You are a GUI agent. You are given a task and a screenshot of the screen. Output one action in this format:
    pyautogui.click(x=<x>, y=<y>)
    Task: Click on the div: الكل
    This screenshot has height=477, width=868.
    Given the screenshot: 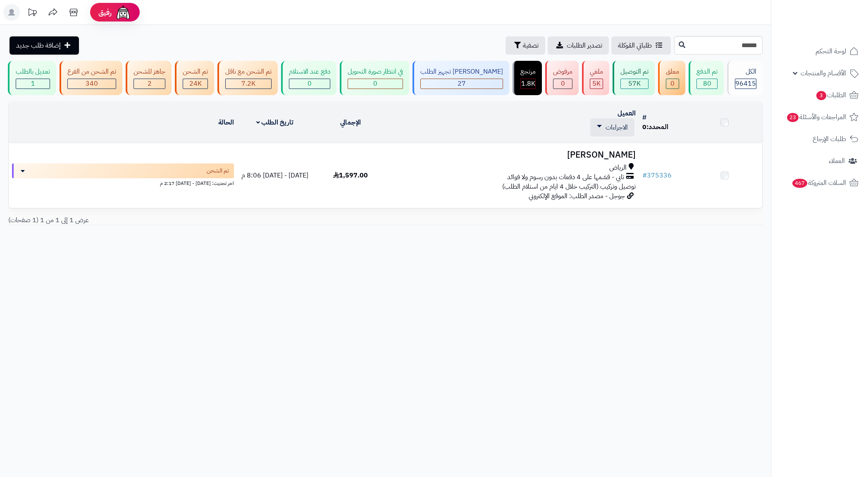 What is the action you would take?
    pyautogui.click(x=746, y=72)
    